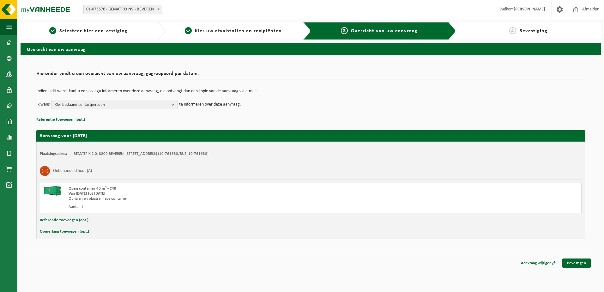 The width and height of the screenshot is (604, 292). What do you see at coordinates (202, 207) in the screenshot?
I see `div: Aantal: 1` at bounding box center [202, 207].